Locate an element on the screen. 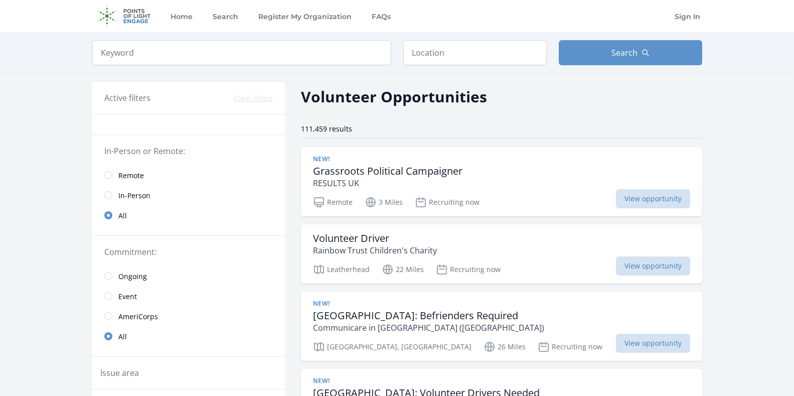  input: Keyword is located at coordinates (242, 53).